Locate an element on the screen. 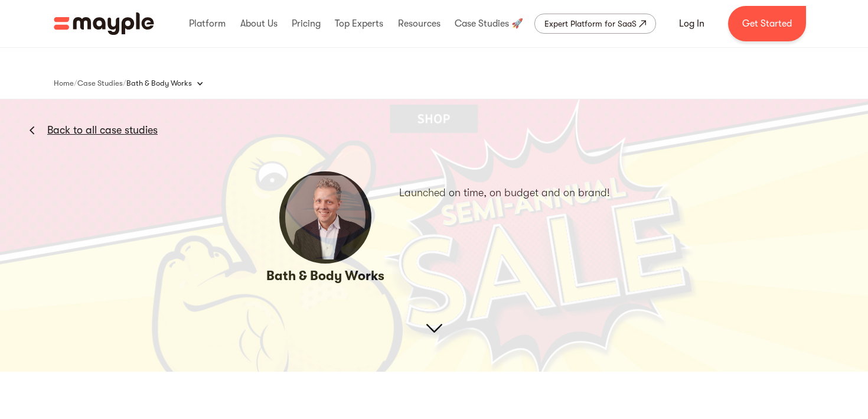 The height and width of the screenshot is (419, 868). a: Get Started is located at coordinates (767, 23).